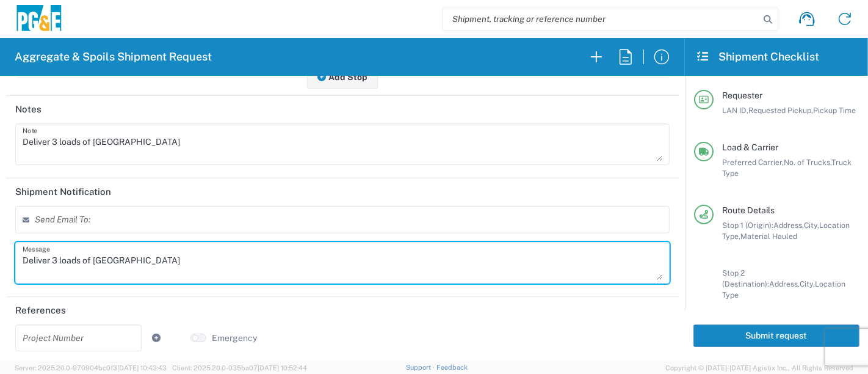 Image resolution: width=868 pixels, height=374 pixels. What do you see at coordinates (745, 278) in the screenshot?
I see `span: Stop 2 (Destination):` at bounding box center [745, 278].